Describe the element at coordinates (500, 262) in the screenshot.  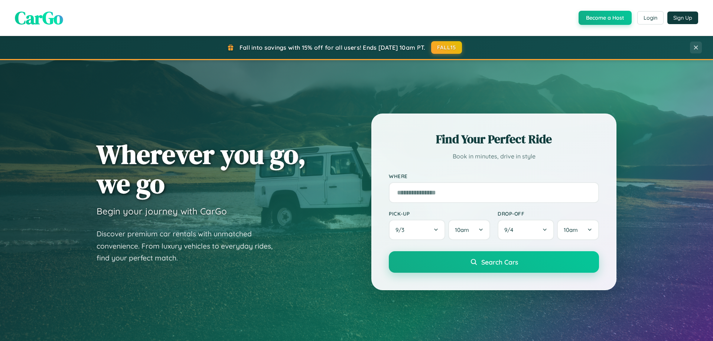
I see `span: Search Cars` at that location.